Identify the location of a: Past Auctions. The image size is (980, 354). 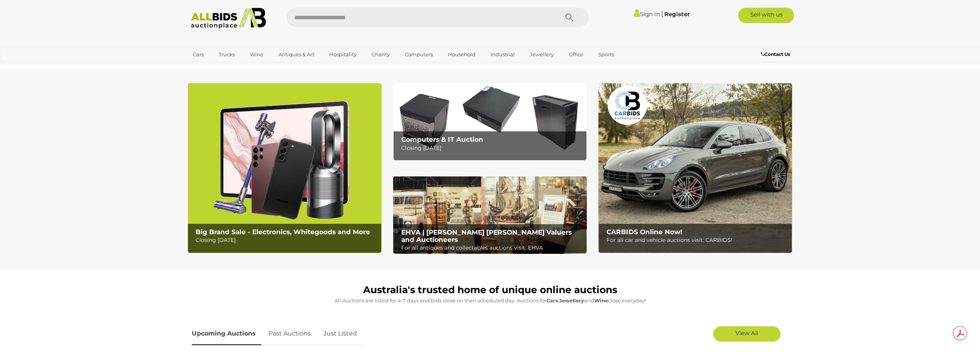
(290, 334).